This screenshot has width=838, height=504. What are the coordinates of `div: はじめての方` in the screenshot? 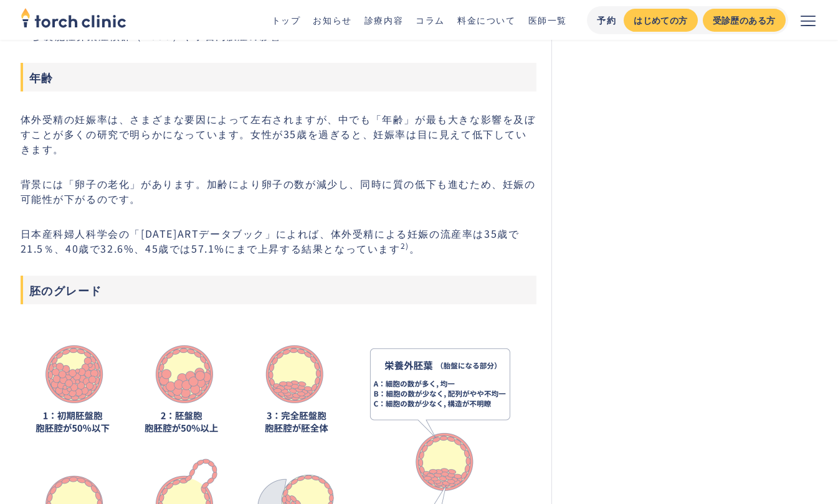 It's located at (660, 20).